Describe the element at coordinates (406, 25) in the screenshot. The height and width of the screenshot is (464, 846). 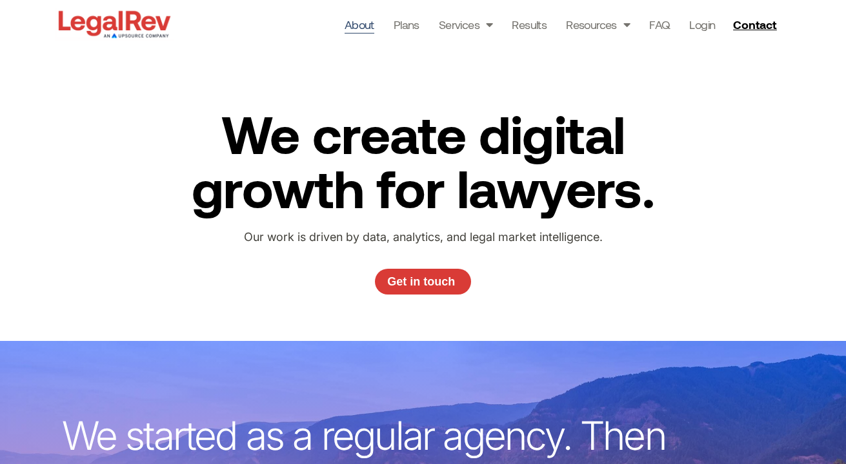
I see `a: Plans` at that location.